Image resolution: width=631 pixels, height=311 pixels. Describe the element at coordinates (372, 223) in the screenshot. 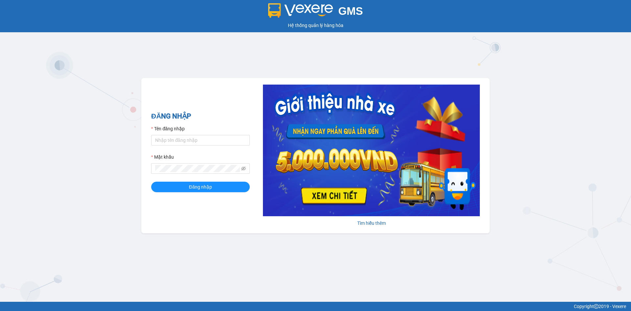

I see `div: Tìm hiểu thêm` at that location.